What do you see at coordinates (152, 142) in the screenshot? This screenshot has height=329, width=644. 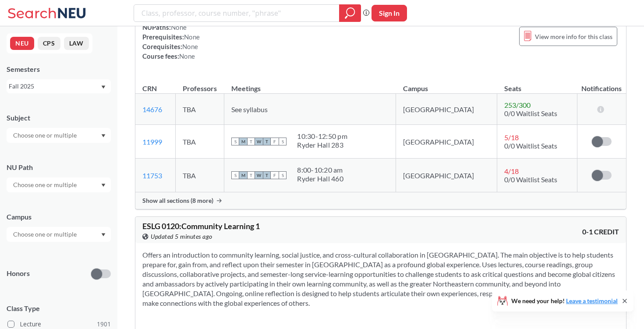 I see `a: 11999` at bounding box center [152, 142].